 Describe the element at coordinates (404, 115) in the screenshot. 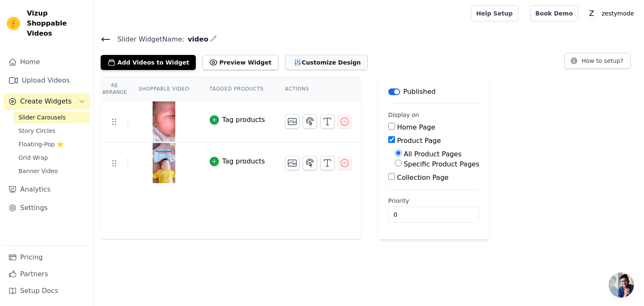

I see `legend: Display on` at that location.